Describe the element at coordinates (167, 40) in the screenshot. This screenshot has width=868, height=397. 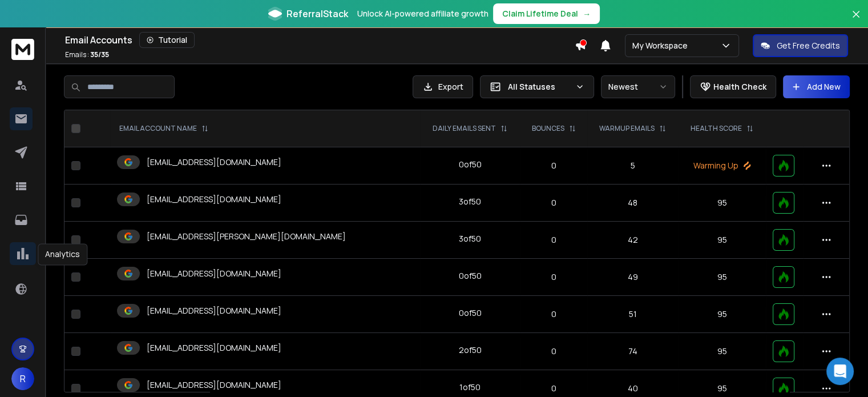
I see `button: Tutorial` at that location.